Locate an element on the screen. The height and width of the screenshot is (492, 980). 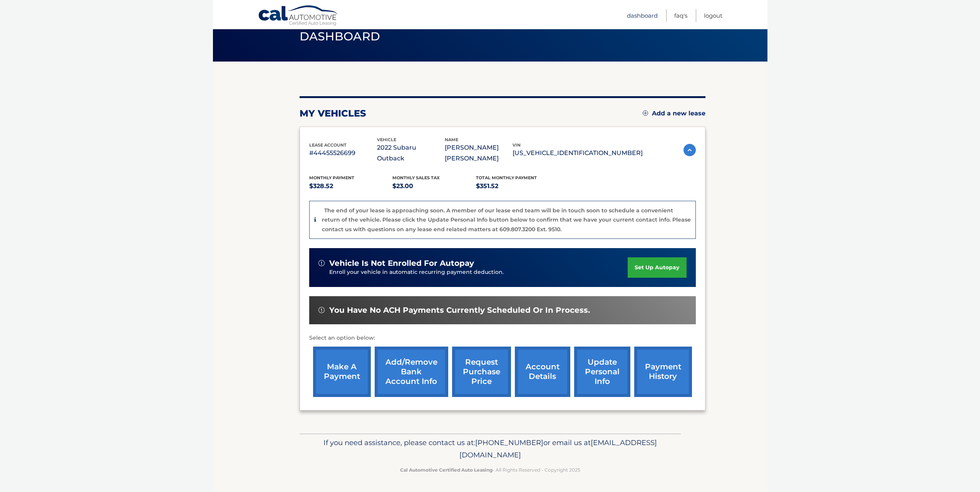
span: You have no ACH payments currently scheduled or in process. is located at coordinates (459, 310).